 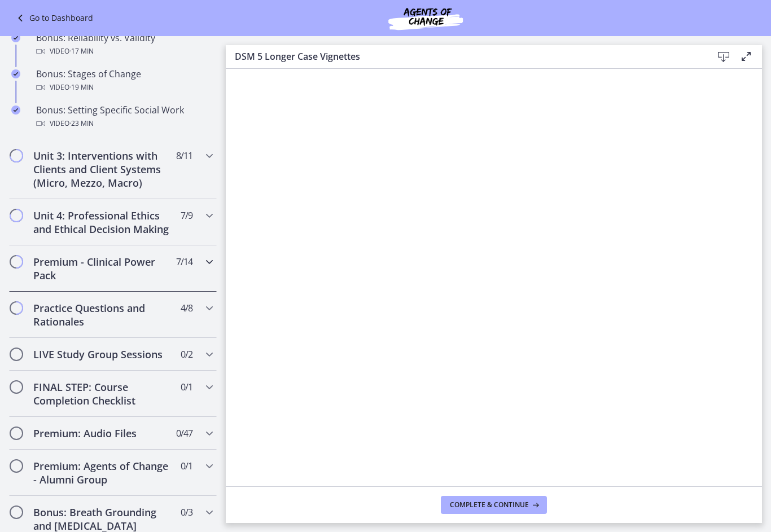 What do you see at coordinates (103, 394) in the screenshot?
I see `h2: FINAL STEP: Course Completion Checklist` at bounding box center [103, 394].